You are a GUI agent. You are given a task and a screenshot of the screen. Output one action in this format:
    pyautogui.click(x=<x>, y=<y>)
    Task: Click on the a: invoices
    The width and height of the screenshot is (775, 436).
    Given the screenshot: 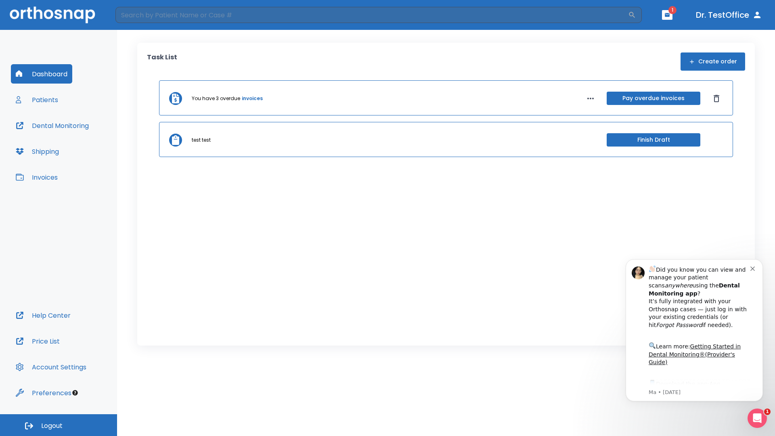 What is the action you would take?
    pyautogui.click(x=252, y=98)
    